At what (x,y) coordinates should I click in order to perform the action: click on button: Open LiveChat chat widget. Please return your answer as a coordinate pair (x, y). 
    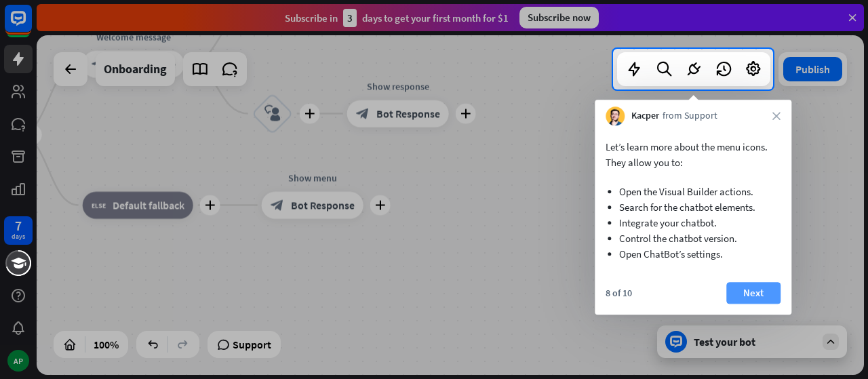
    Looking at the image, I should click on (31, 25).